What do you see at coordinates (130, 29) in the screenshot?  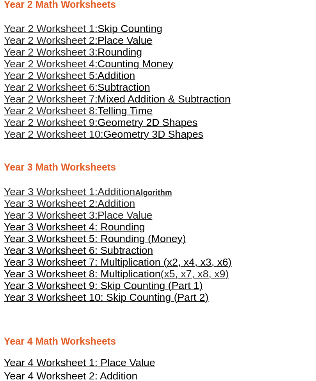 I see `span: Skip Counting` at bounding box center [130, 29].